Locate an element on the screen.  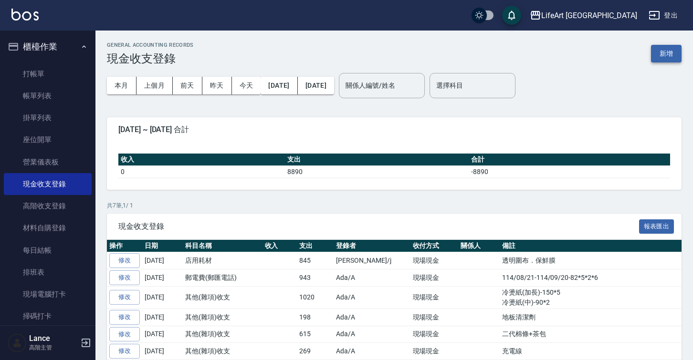
a: 現場電腦打卡 is located at coordinates (48, 294).